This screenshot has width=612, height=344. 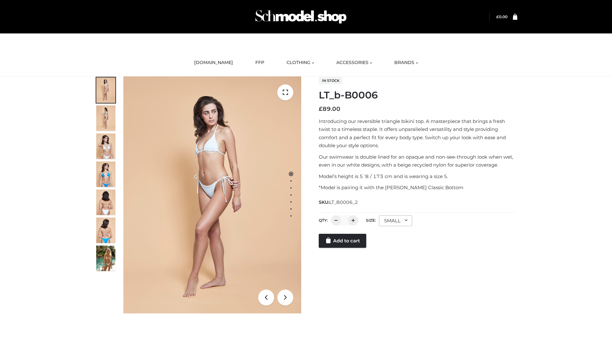 I want to click on img: ArielClassicBikiniTop_CloudNine_AzureSky_OW114ECO_2-scaled.jpg, so click(x=106, y=118).